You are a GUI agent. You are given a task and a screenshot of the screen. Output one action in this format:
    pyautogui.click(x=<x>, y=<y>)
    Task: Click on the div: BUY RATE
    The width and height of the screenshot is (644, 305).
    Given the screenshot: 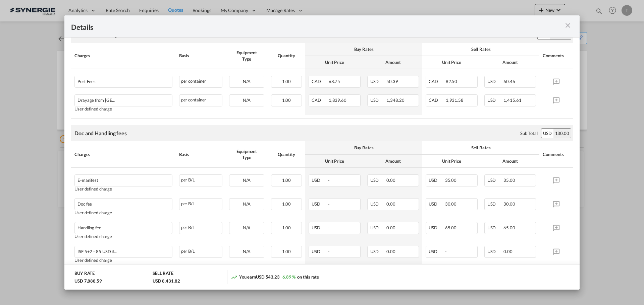 What is the action you would take?
    pyautogui.click(x=84, y=274)
    